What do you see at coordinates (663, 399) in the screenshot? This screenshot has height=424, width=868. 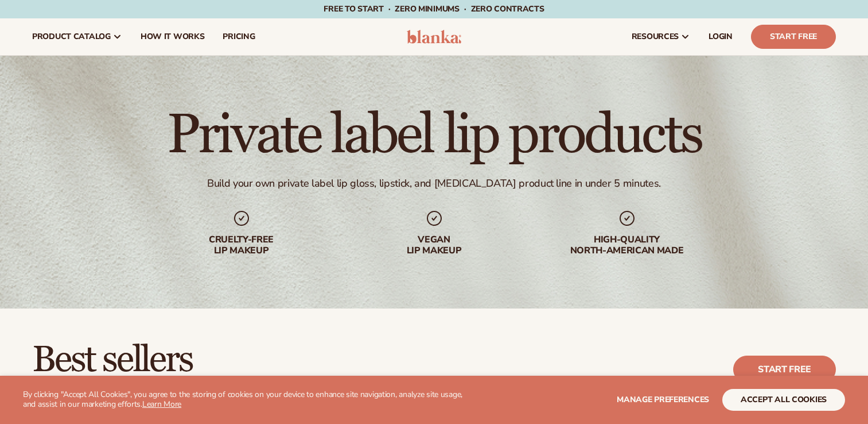 I see `span: Manage preferences` at bounding box center [663, 399].